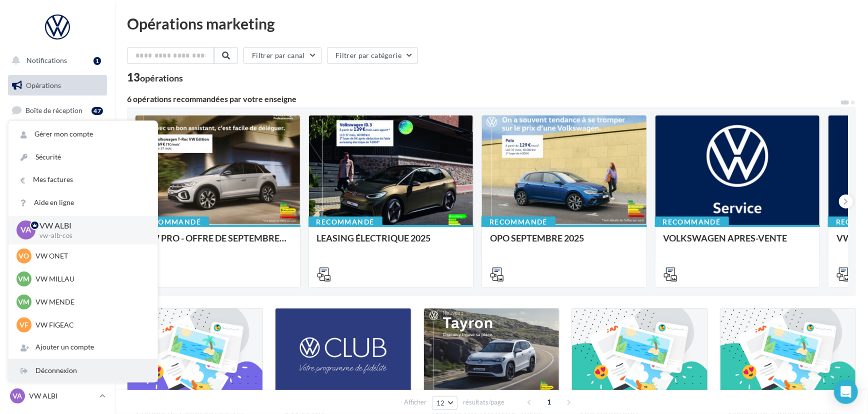 This screenshot has height=414, width=868. Describe the element at coordinates (97, 61) in the screenshot. I see `div: 1` at that location.